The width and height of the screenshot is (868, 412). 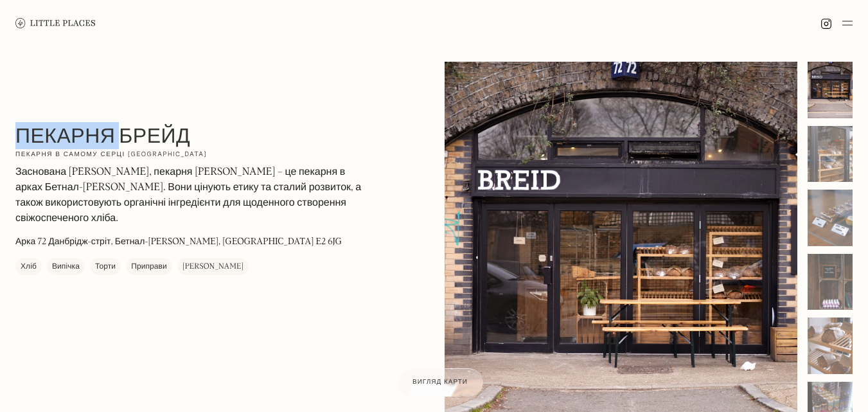 What do you see at coordinates (103, 135) in the screenshot?
I see `font: Пекарня Брейд` at bounding box center [103, 135].